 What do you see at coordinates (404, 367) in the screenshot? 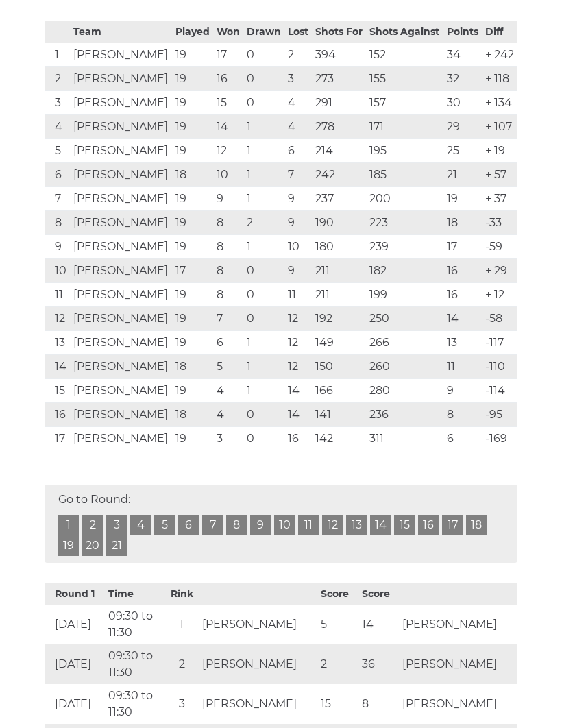
I see `td: 260` at bounding box center [404, 367].